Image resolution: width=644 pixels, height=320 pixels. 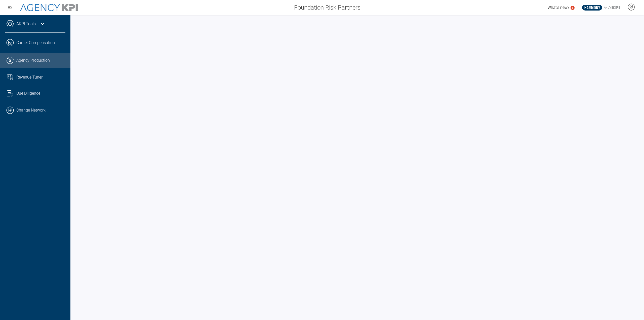 What do you see at coordinates (327, 7) in the screenshot?
I see `span: Foundation Risk Partners` at bounding box center [327, 7].